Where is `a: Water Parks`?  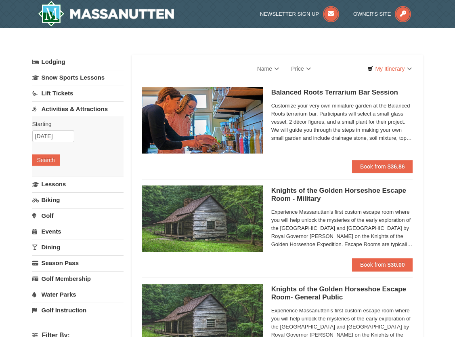 a: Water Parks is located at coordinates (78, 294).